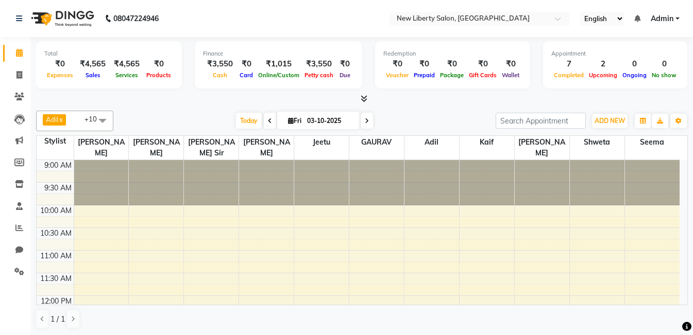 The image size is (693, 335). I want to click on div: Redemption, so click(452, 54).